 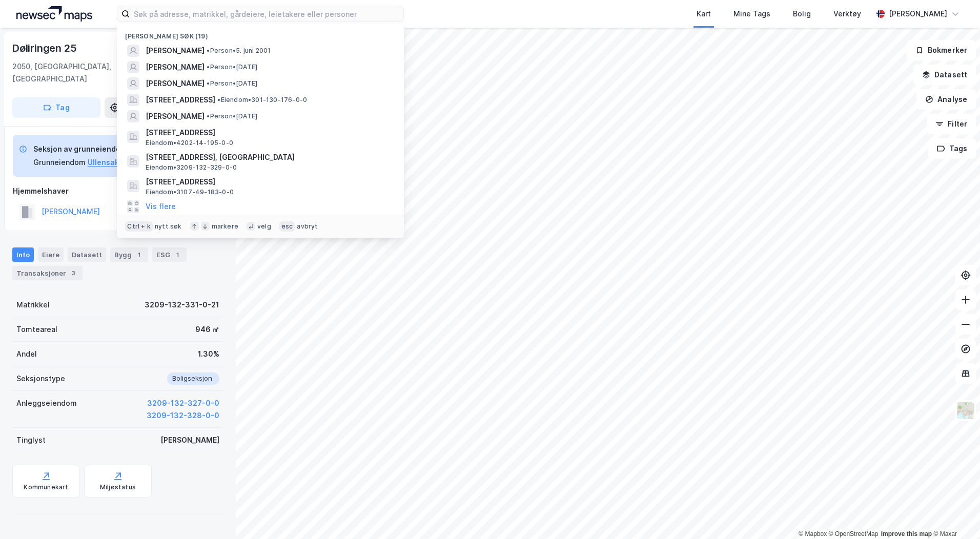 What do you see at coordinates (46, 403) in the screenshot?
I see `div: Anleggseiendom` at bounding box center [46, 403].